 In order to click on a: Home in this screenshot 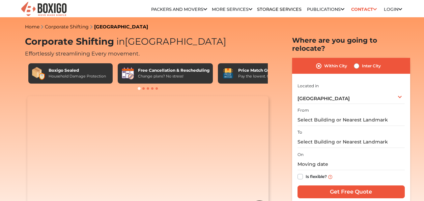, I will do `click(32, 27)`.